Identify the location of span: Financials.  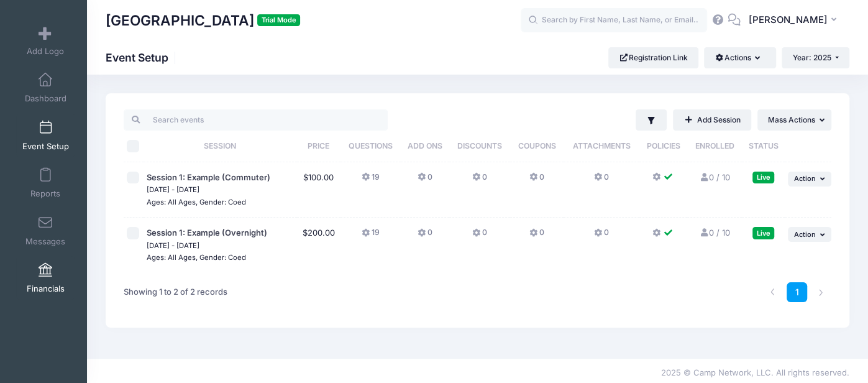
(45, 289).